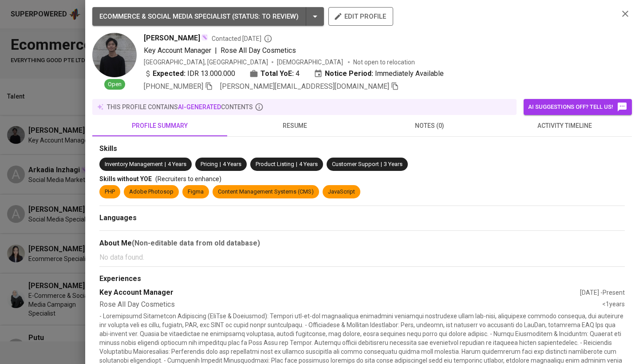 The width and height of the screenshot is (639, 364). Describe the element at coordinates (361, 16) in the screenshot. I see `span: edit profile` at that location.